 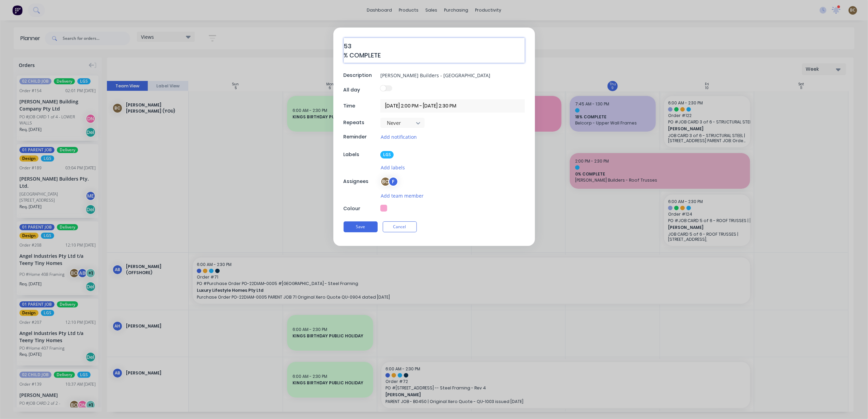 I want to click on input: Enter a description, so click(x=453, y=75).